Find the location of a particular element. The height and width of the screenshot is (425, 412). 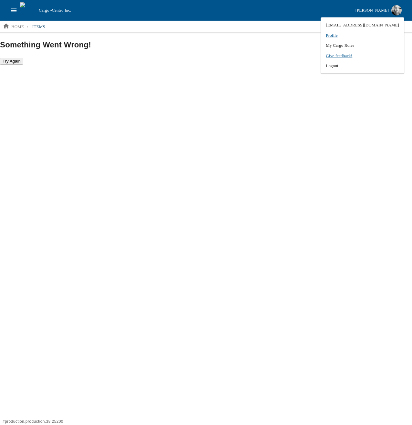

img: cargo logo is located at coordinates (28, 10).